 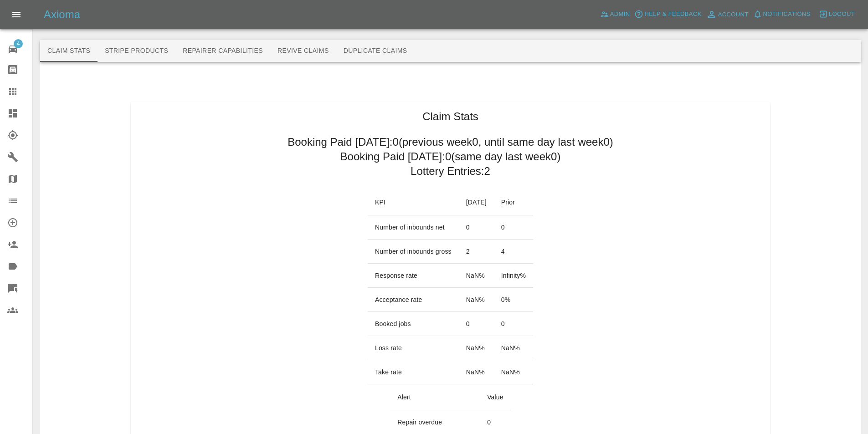 I want to click on h2: Lottery Entries: 2, so click(x=450, y=171).